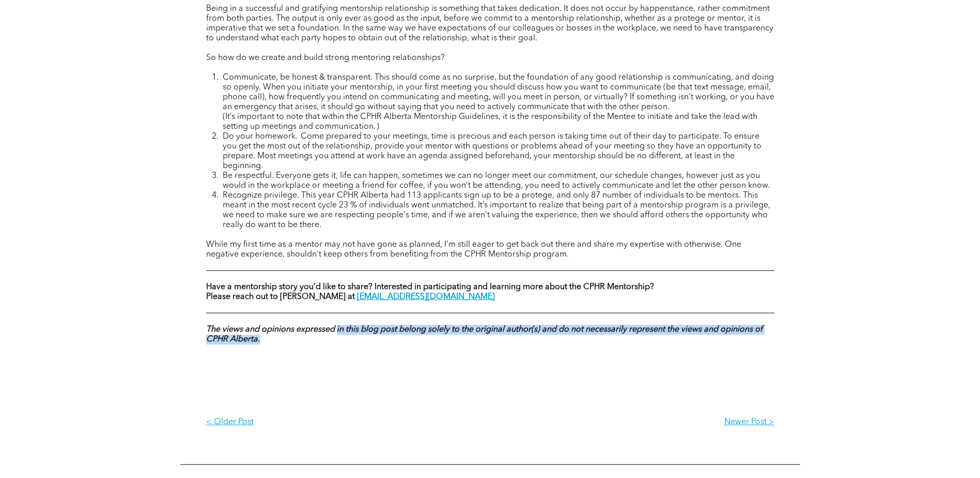 The height and width of the screenshot is (478, 980). What do you see at coordinates (485, 334) in the screenshot?
I see `strong: The views and opinions expressed in this blog post belong solely to the original author(s) and do...` at bounding box center [485, 334].